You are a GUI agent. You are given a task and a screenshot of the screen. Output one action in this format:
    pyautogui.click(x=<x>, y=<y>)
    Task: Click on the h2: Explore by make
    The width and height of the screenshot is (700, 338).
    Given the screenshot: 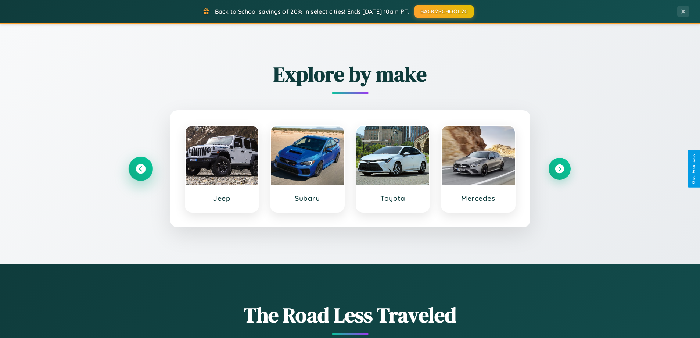 What is the action you would take?
    pyautogui.click(x=350, y=74)
    